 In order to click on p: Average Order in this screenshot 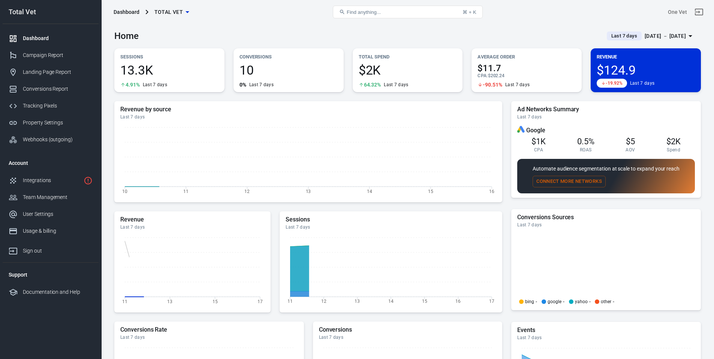, I will do `click(526, 57)`.